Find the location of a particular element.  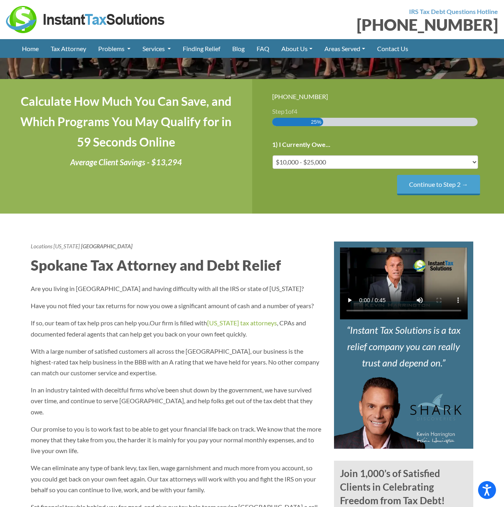

span: Our firm is filled with , CPAs and documented federal agents that can help get you back on your o... is located at coordinates (168, 328).